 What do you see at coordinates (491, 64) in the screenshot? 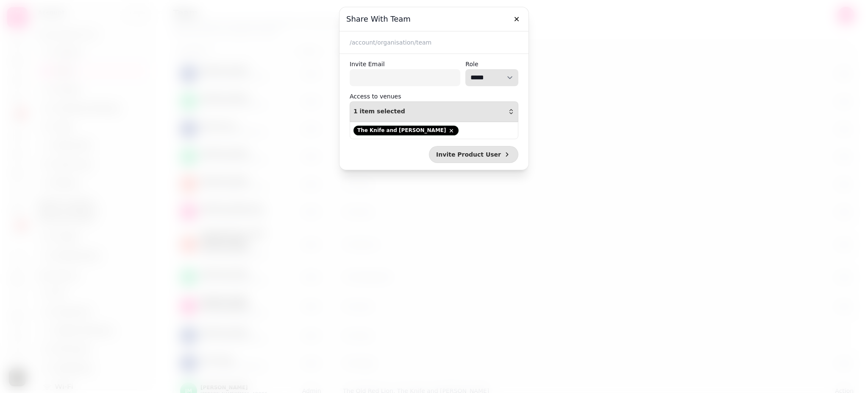
I see `label: Role` at bounding box center [491, 64].